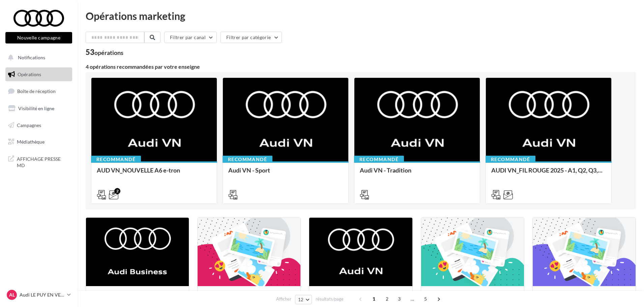  I want to click on span: Afficher, so click(283, 299).